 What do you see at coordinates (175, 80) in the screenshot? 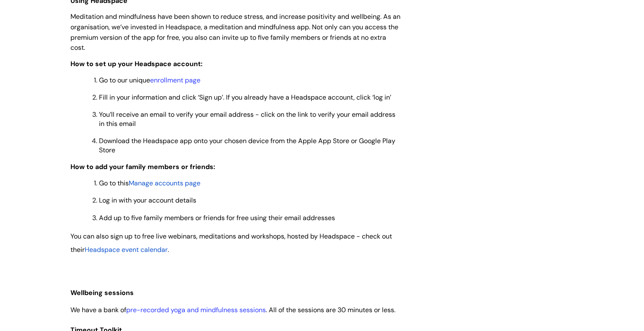
I see `a: enrollment page` at bounding box center [175, 80].